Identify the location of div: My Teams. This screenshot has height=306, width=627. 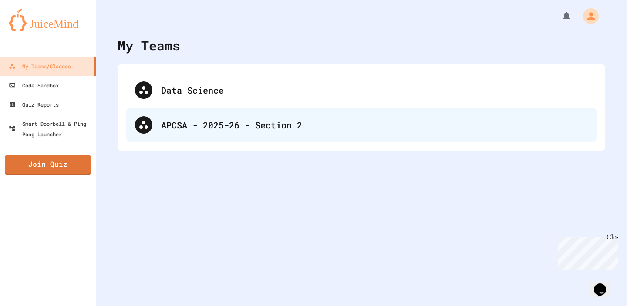
(149, 45).